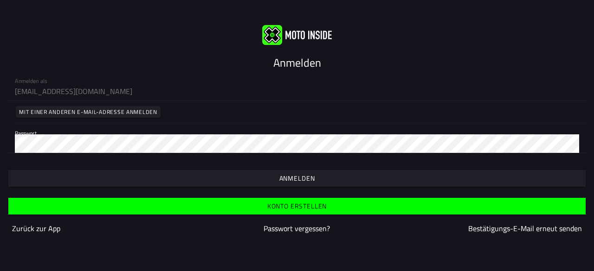 Image resolution: width=594 pixels, height=271 pixels. What do you see at coordinates (297, 206) in the screenshot?
I see `ion-button: Konto erstellen` at bounding box center [297, 206].